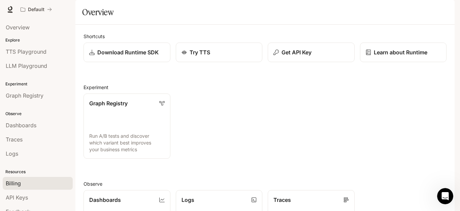 Image resolution: width=460 pixels, height=211 pixels. I want to click on button: Get API Key, so click(311, 52).